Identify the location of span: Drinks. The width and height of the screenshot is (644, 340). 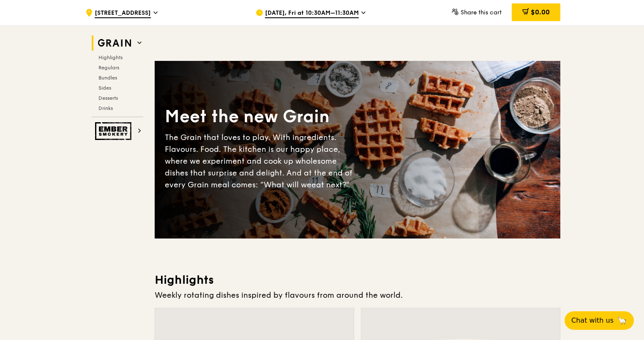
(106, 108).